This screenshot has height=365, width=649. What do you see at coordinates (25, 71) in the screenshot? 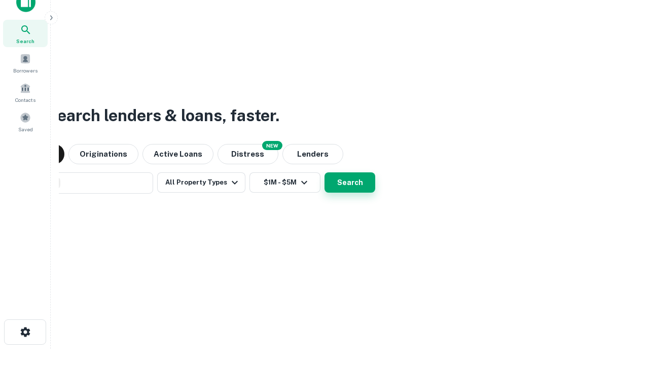
I see `span: Borrowers` at bounding box center [25, 71].